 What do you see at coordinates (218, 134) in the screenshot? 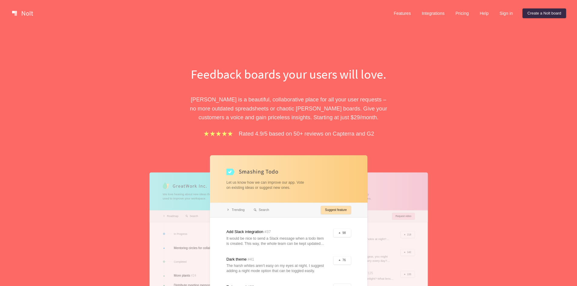
I see `img: stars.b067e34983.png` at bounding box center [218, 134].